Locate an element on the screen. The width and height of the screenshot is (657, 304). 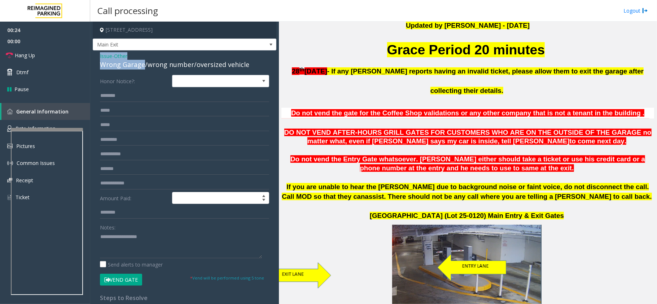
label: Amount Paid: is located at coordinates (134, 198).